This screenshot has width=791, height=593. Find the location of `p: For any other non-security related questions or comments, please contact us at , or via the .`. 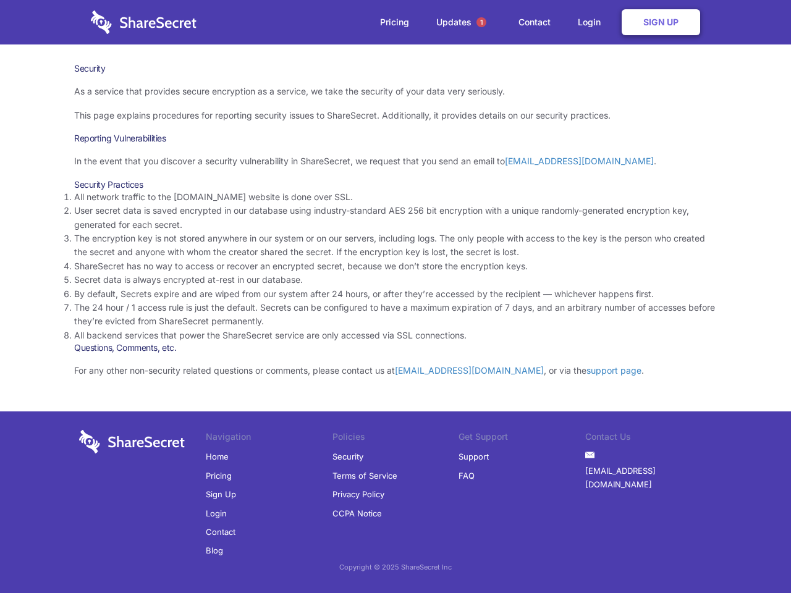

p: For any other non-security related questions or comments, please contact us at , or via the . is located at coordinates (396, 371).